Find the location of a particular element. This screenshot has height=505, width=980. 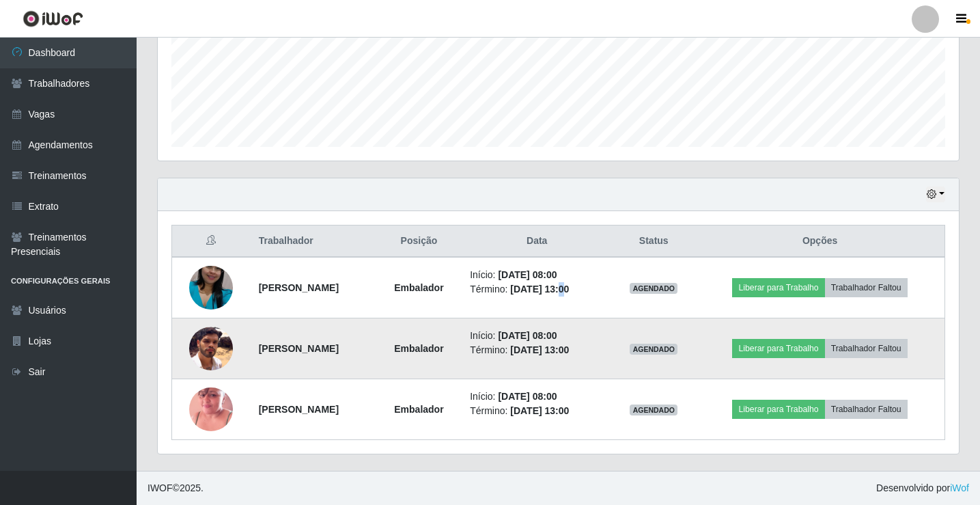

img: 1757258181078.jpeg is located at coordinates (211, 288).